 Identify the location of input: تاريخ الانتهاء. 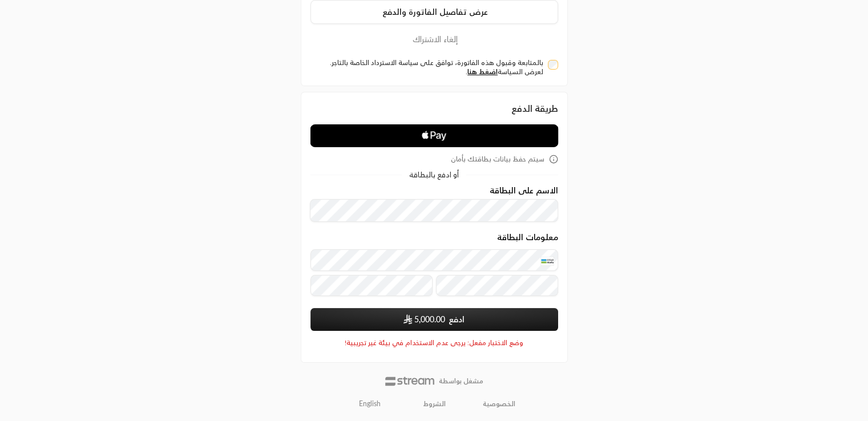
(371, 285).